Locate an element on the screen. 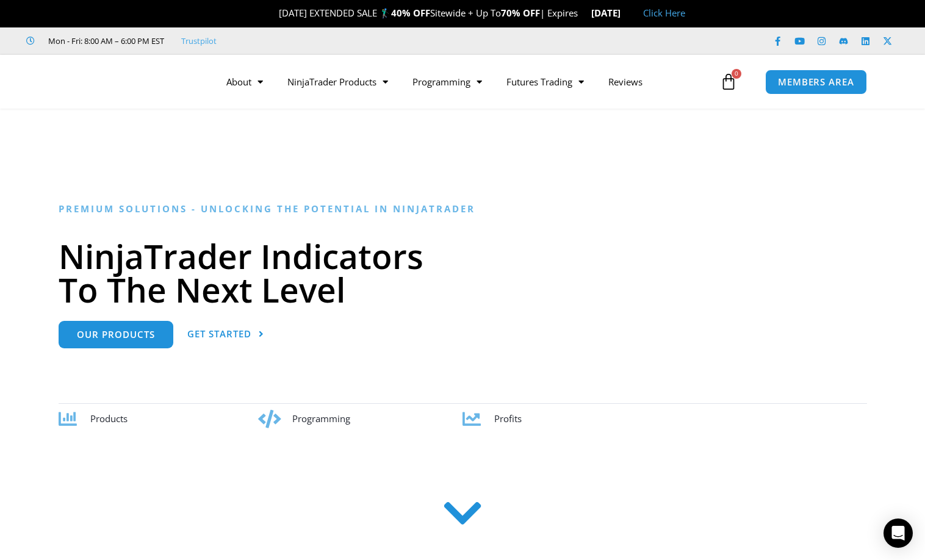  a: 0 is located at coordinates (728, 82).